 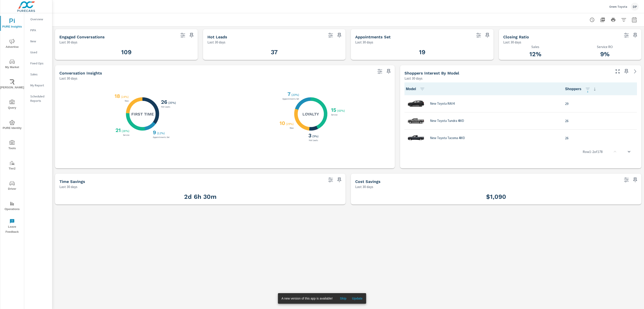 What do you see at coordinates (72, 181) in the screenshot?
I see `h5: Time Savings` at bounding box center [72, 181].